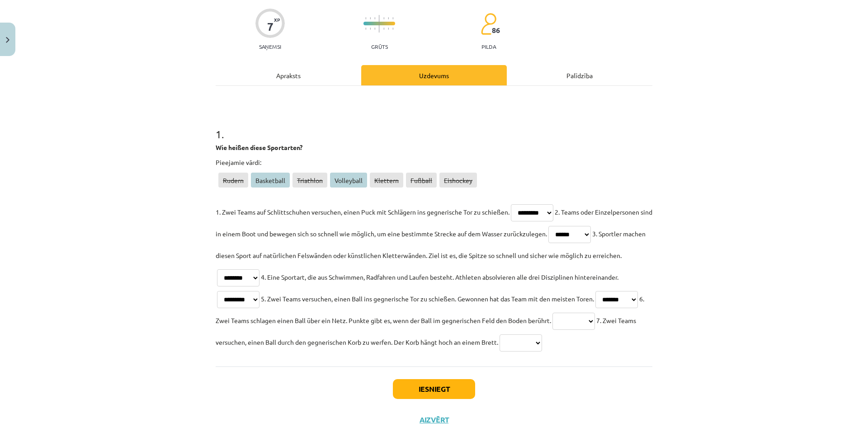 This screenshot has height=427, width=868. What do you see at coordinates (362, 212) in the screenshot?
I see `span: 1. Zwei Teams auf Schlittschuhen versuchen, einen Puck mit Schlägern ins gegnerische Tor zu schie...` at bounding box center [362, 212].